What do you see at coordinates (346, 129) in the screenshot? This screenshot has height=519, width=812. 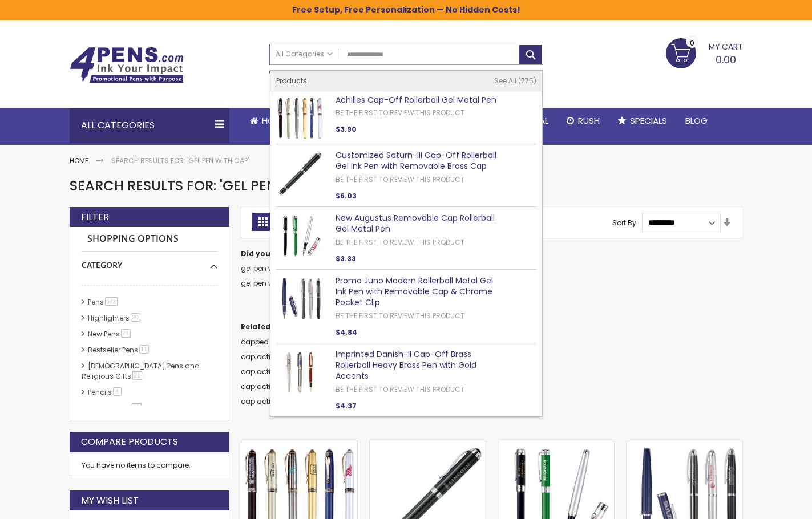 I see `span: $3.90` at bounding box center [346, 129].